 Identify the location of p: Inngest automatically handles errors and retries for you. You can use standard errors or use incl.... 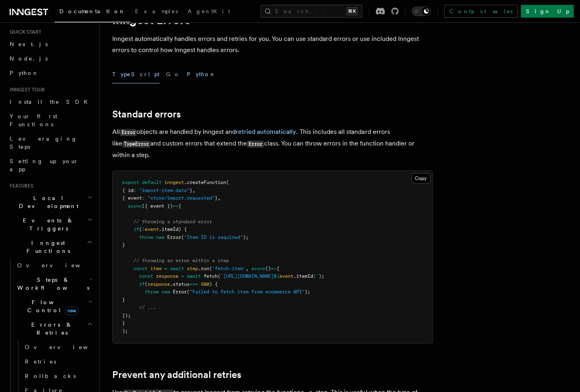
(272, 44).